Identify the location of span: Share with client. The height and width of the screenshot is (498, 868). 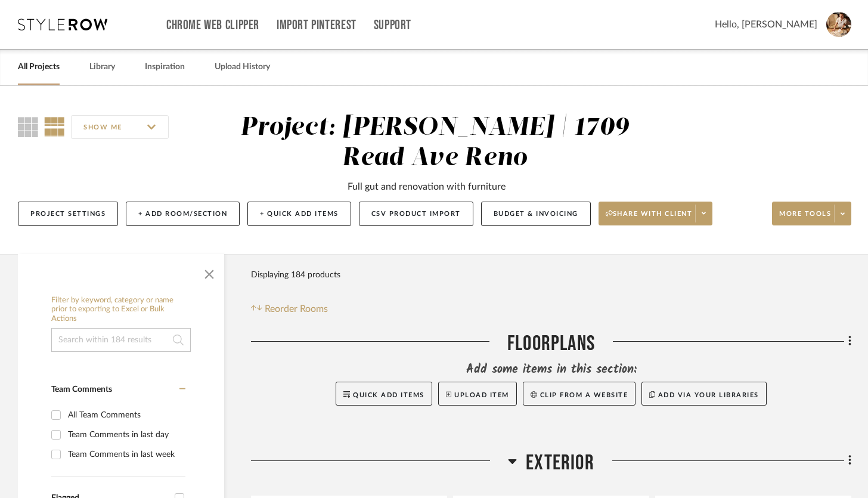
(649, 218).